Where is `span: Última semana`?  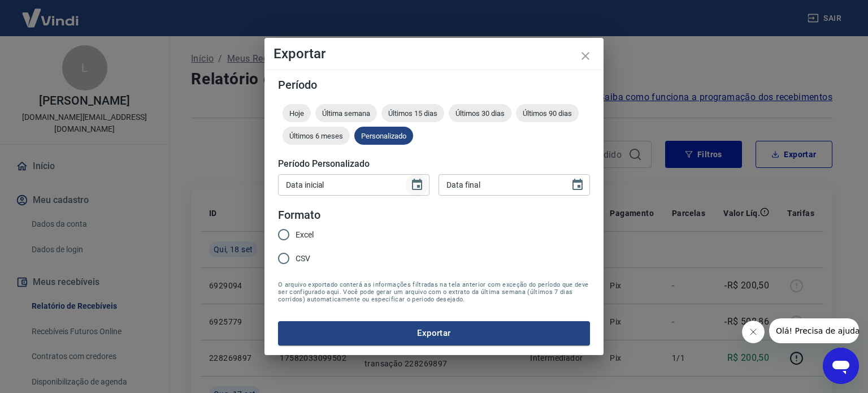 span: Última semana is located at coordinates (346, 113).